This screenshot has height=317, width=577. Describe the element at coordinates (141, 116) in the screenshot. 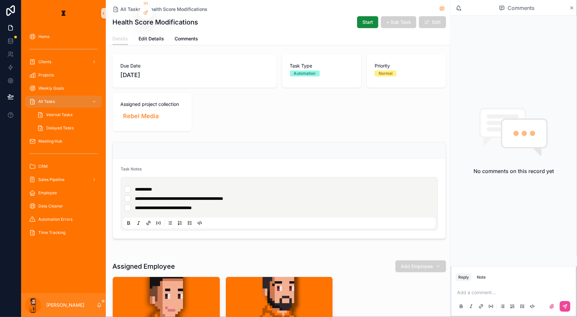

I see `span: Rebel Media` at that location.